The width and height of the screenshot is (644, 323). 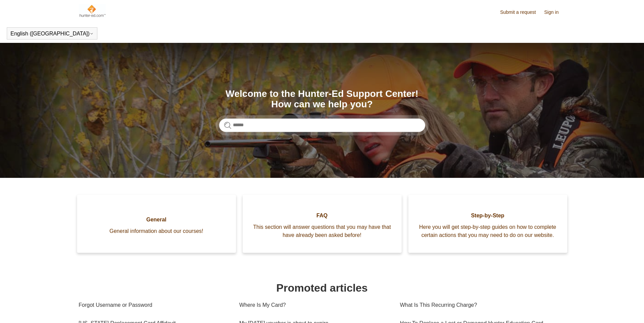 What do you see at coordinates (322, 224) in the screenshot?
I see `a: FAQ This section will answer questions that you may have that have already been asked before!` at bounding box center [322, 224].